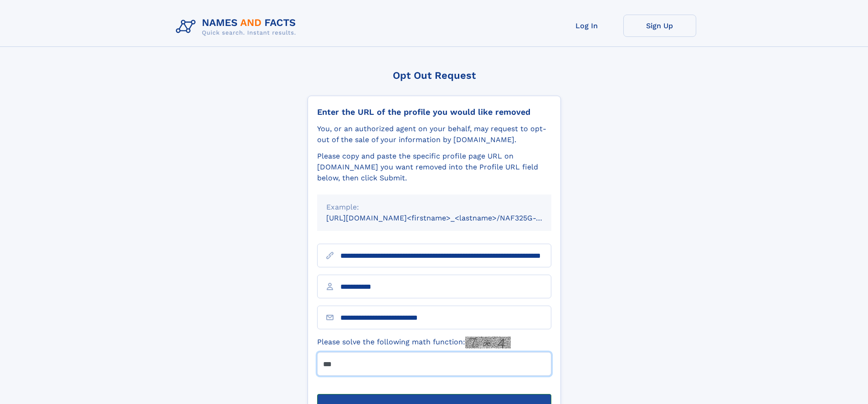 The height and width of the screenshot is (404, 868). What do you see at coordinates (434, 207) in the screenshot?
I see `div: Example:` at bounding box center [434, 207].